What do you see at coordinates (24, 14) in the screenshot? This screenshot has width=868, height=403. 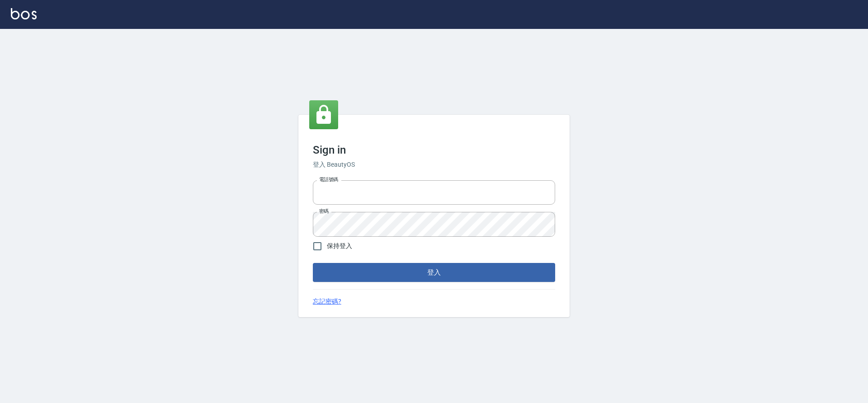 I see `img: Logo` at bounding box center [24, 14].